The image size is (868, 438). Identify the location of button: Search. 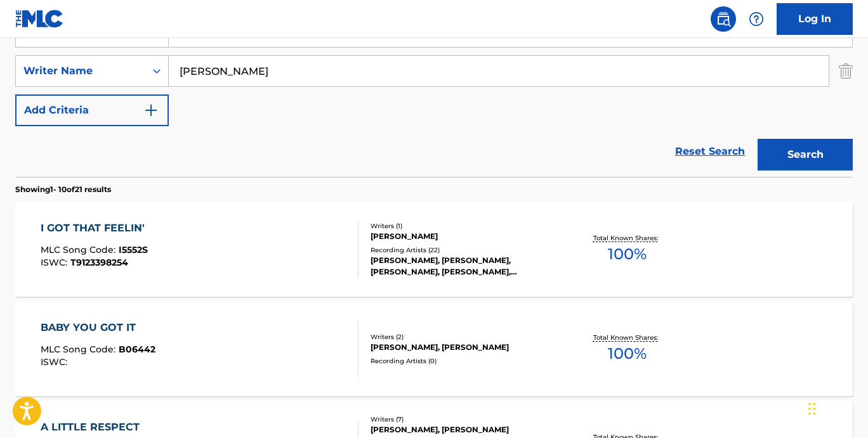
(805, 155).